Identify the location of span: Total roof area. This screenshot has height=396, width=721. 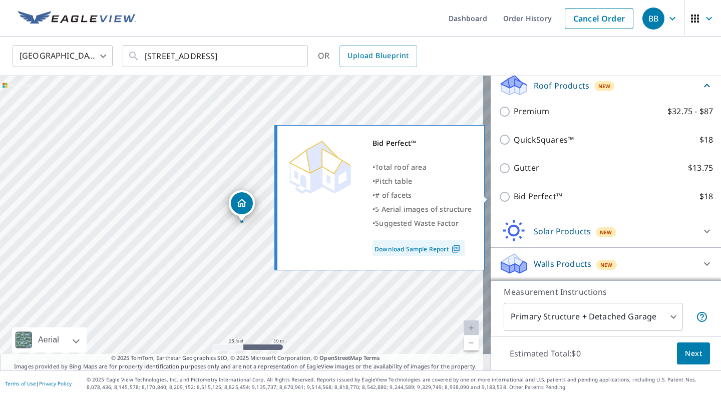
(401, 167).